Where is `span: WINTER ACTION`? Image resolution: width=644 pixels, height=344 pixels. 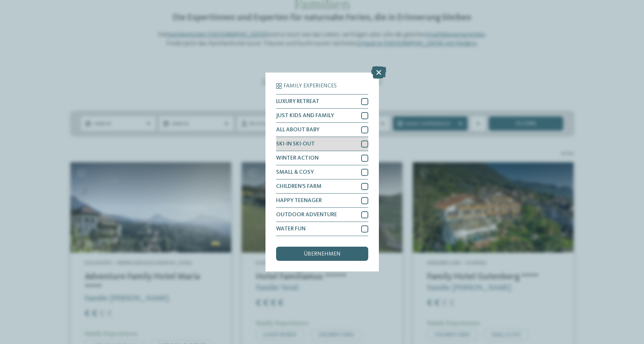
span: WINTER ACTION is located at coordinates (297, 158).